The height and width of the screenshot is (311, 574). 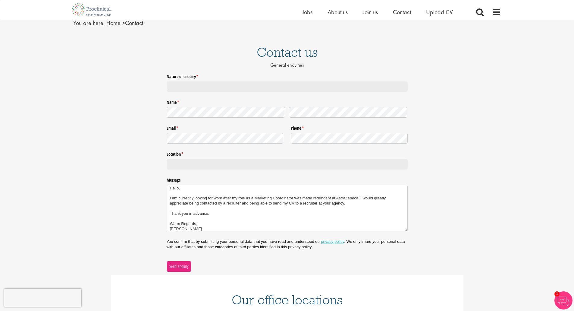 What do you see at coordinates (307, 12) in the screenshot?
I see `a: Jobs` at bounding box center [307, 12].